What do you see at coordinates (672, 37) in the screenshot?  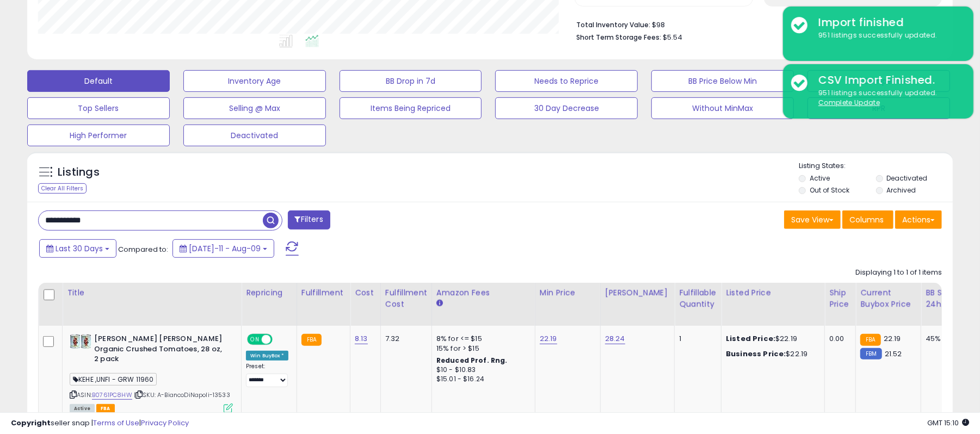 I see `span: $5.54` at bounding box center [672, 37].